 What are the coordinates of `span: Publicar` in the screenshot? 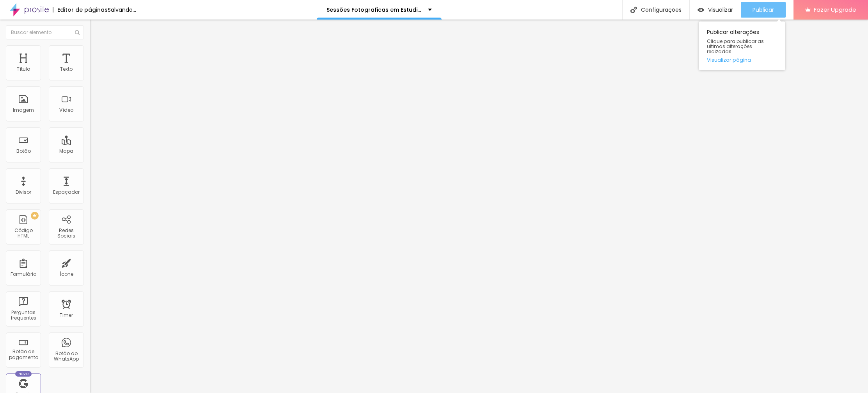 It's located at (763, 10).